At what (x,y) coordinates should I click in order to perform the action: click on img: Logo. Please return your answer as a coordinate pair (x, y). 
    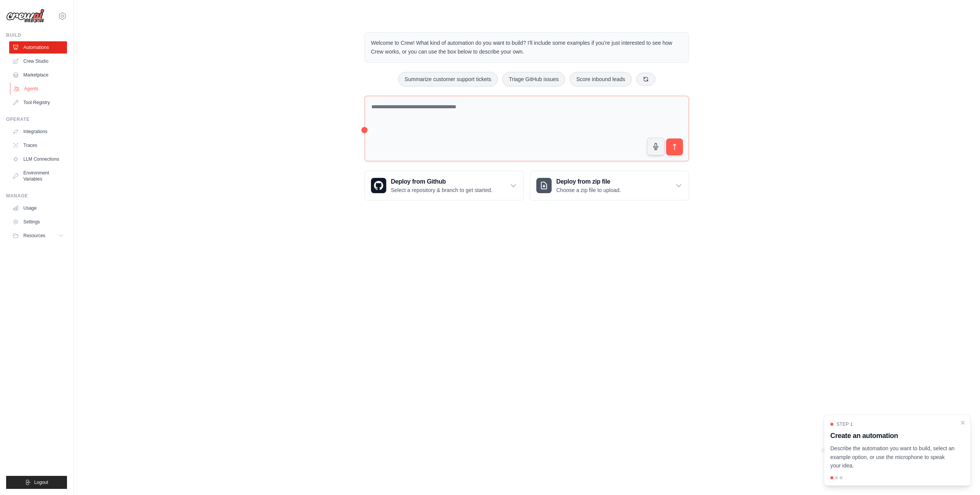
    Looking at the image, I should click on (25, 16).